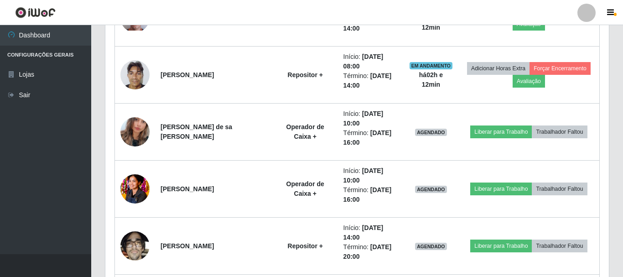 Image resolution: width=623 pixels, height=277 pixels. What do you see at coordinates (560, 68) in the screenshot?
I see `button: Forçar Encerramento` at bounding box center [560, 68].